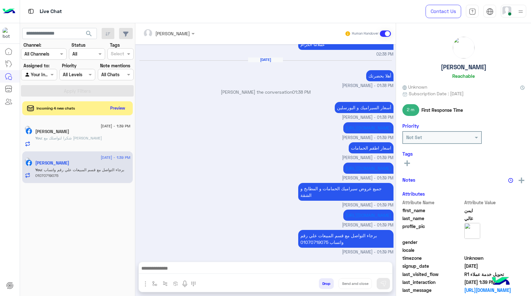 Image resolution: width=531 pixels, height=296 pixels. I want to click on button: Apply Filters, so click(77, 91).